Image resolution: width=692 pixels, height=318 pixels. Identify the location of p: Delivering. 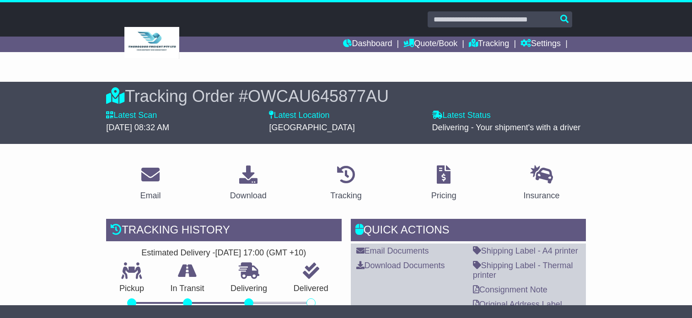
(249, 289).